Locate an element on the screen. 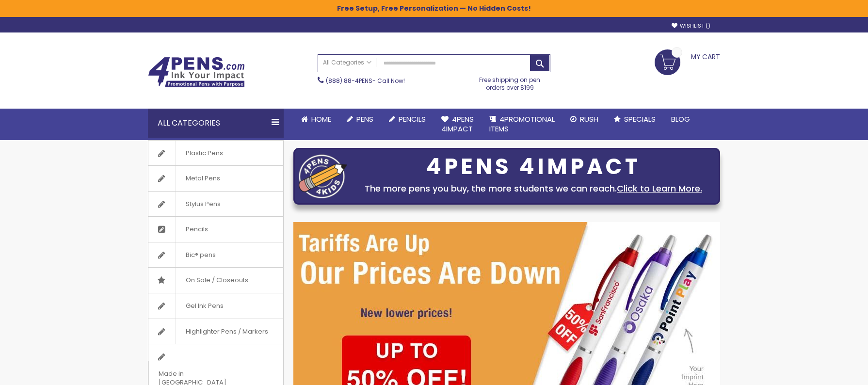 Image resolution: width=868 pixels, height=385 pixels. span: Stylus Pens is located at coordinates (202, 204).